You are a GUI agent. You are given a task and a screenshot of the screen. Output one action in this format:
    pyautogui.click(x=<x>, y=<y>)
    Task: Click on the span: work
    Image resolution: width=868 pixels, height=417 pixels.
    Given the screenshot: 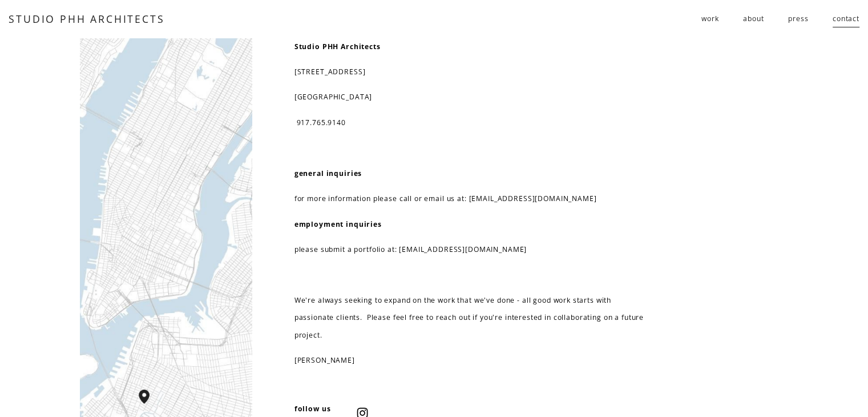 What is the action you would take?
    pyautogui.click(x=710, y=19)
    